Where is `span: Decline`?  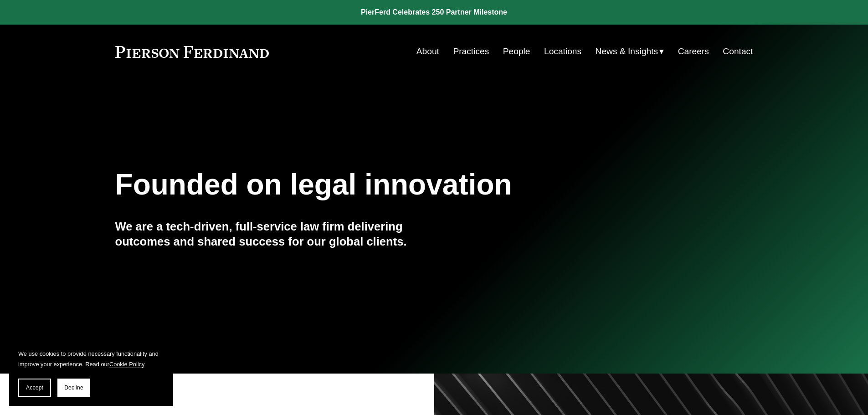 span: Decline is located at coordinates (74, 387).